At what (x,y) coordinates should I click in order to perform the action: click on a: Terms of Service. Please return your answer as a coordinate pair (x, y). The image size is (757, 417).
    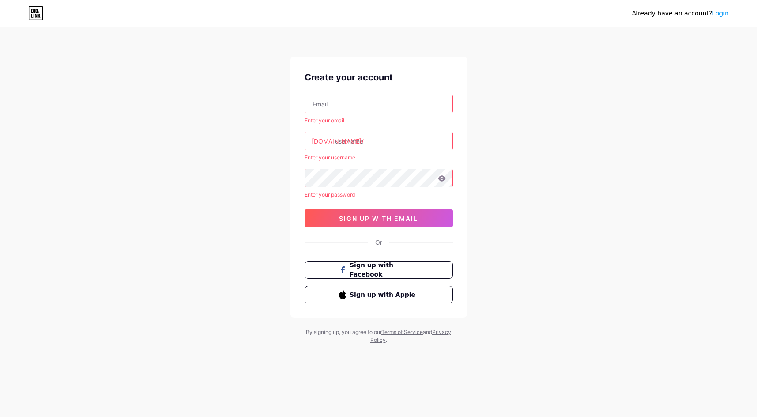
    Looking at the image, I should click on (402, 332).